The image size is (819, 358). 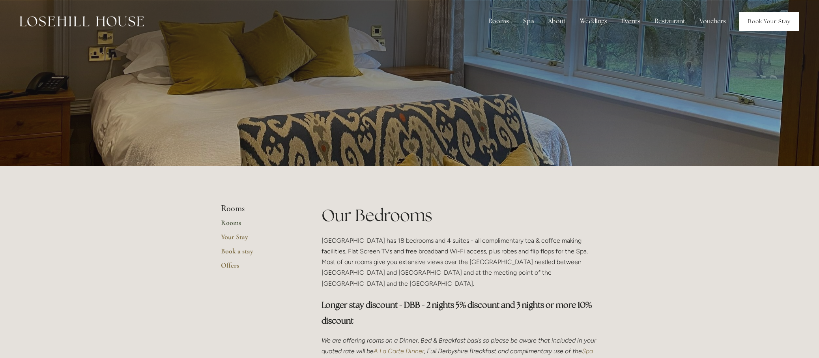 What do you see at coordinates (670, 21) in the screenshot?
I see `div: Restaurant` at bounding box center [670, 21].